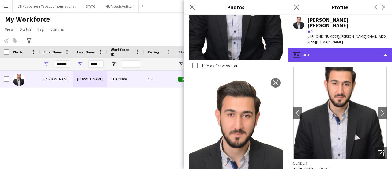 Image resolution: width=392 pixels, height=169 pixels. Describe the element at coordinates (340, 163) in the screenshot. I see `h3: Gender` at that location.